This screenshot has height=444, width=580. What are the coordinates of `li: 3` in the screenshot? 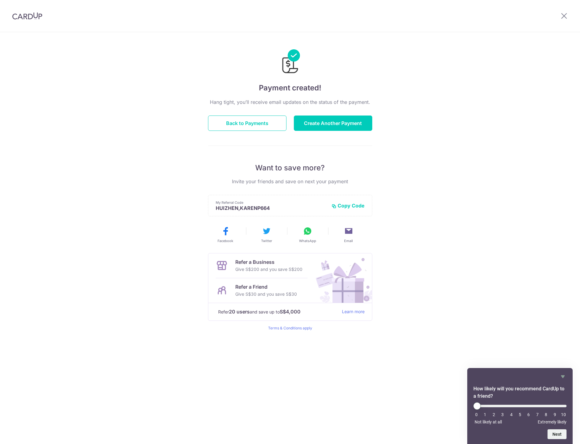 It's located at (502, 414).